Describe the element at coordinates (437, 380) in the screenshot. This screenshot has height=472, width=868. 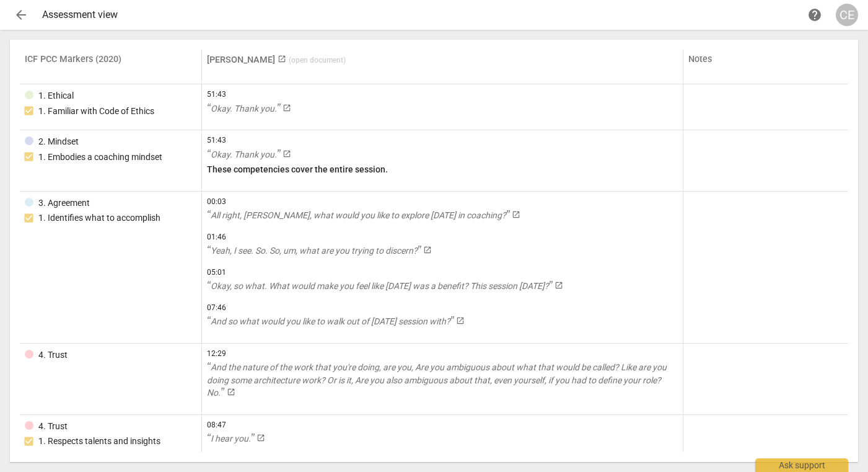
I see `span: And the nature of the work that you're doing, are you, Are you ambiguous about what that would be...` at that location.